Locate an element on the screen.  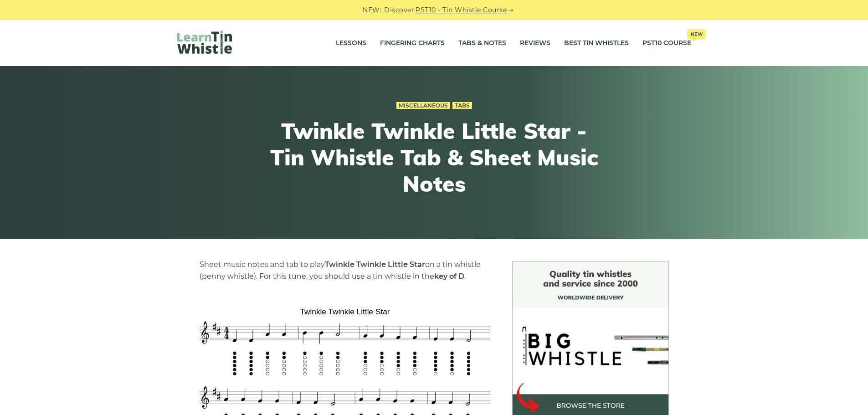
a: Best Tin Whistles is located at coordinates (596, 43).